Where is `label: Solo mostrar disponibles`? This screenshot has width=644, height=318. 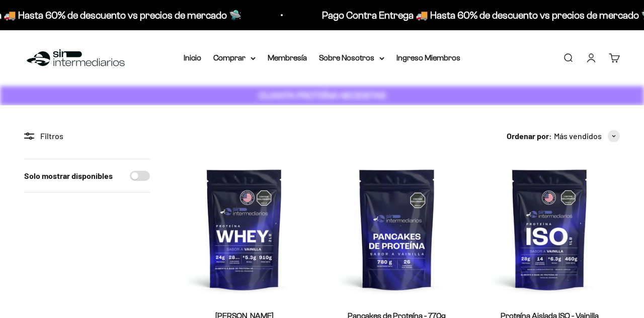
label: Solo mostrar disponibles is located at coordinates (68, 176).